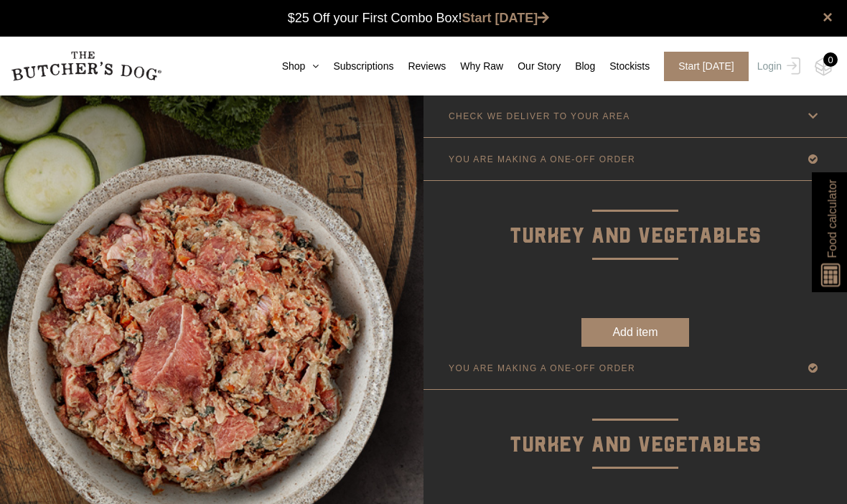 This screenshot has height=504, width=847. I want to click on a: Our Story, so click(532, 66).